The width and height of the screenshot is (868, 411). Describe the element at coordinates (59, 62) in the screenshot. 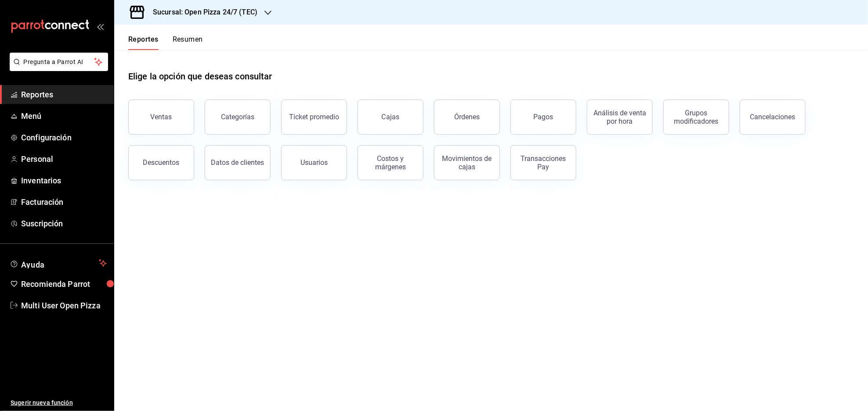

I see `button: Pregunta a Parrot AI` at that location.